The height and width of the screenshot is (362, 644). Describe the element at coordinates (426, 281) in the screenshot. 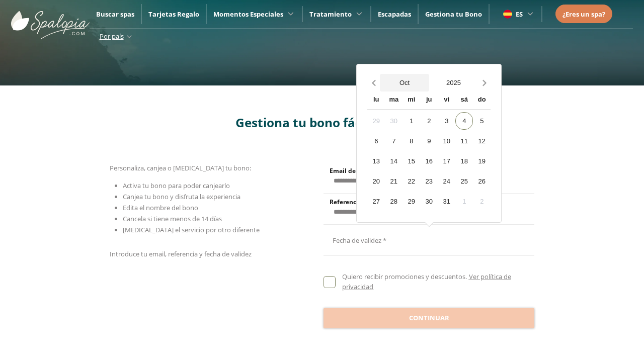

I see `span: Ver política de privacidad` at that location.